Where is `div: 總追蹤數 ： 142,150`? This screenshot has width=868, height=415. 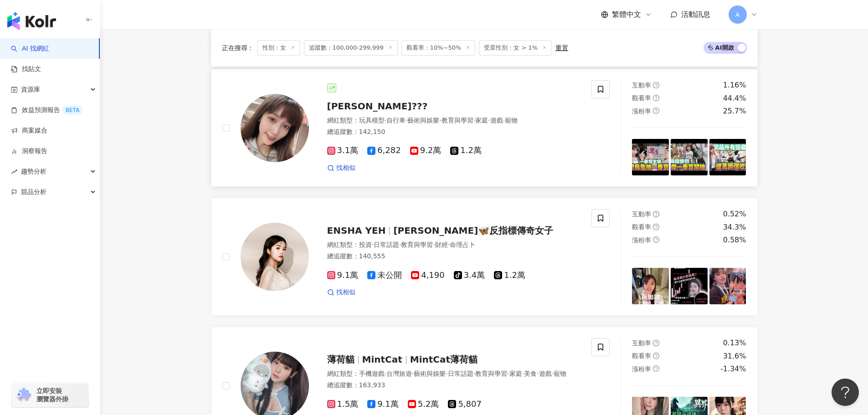 div: 總追蹤數 ： 142,150 is located at coordinates (454, 132).